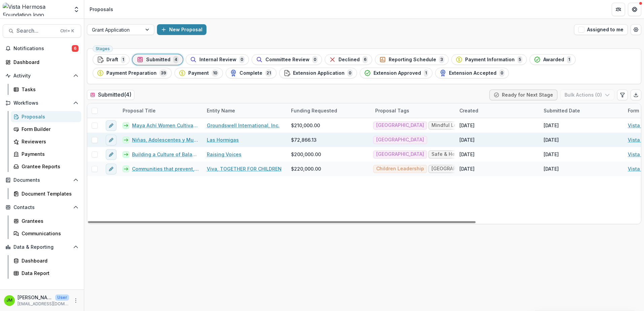  I want to click on button: Bulk Actions (0), so click(587, 95).